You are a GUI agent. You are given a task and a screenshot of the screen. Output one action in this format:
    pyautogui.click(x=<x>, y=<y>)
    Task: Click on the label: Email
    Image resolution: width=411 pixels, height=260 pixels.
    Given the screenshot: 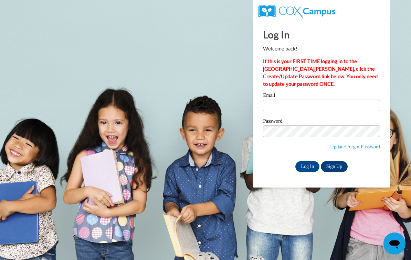 What is the action you would take?
    pyautogui.click(x=321, y=96)
    